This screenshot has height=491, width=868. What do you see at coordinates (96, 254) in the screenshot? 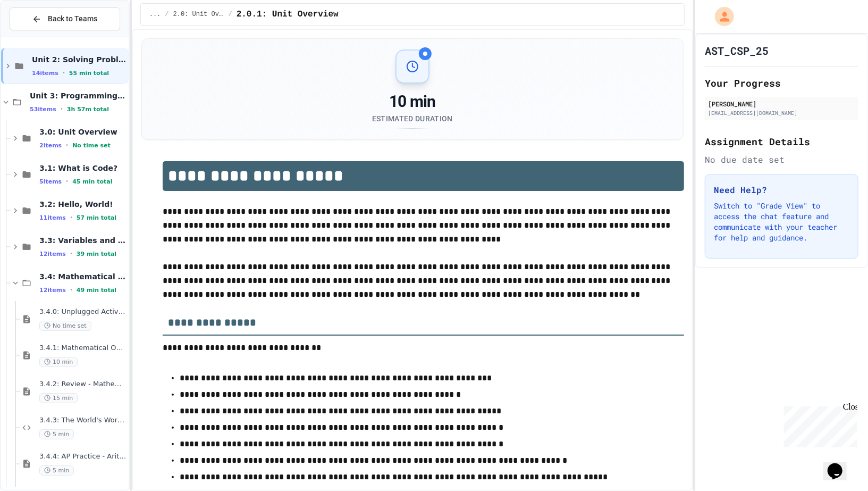
I see `span: 39 min total` at bounding box center [96, 254].